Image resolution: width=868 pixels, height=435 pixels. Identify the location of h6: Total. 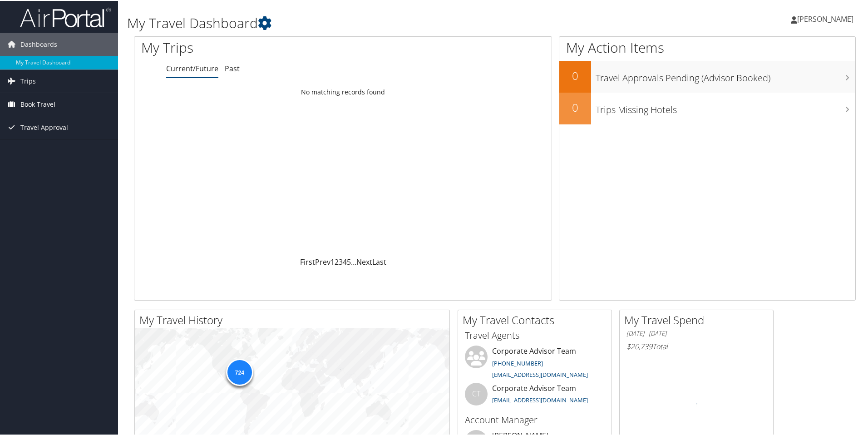
(697, 345).